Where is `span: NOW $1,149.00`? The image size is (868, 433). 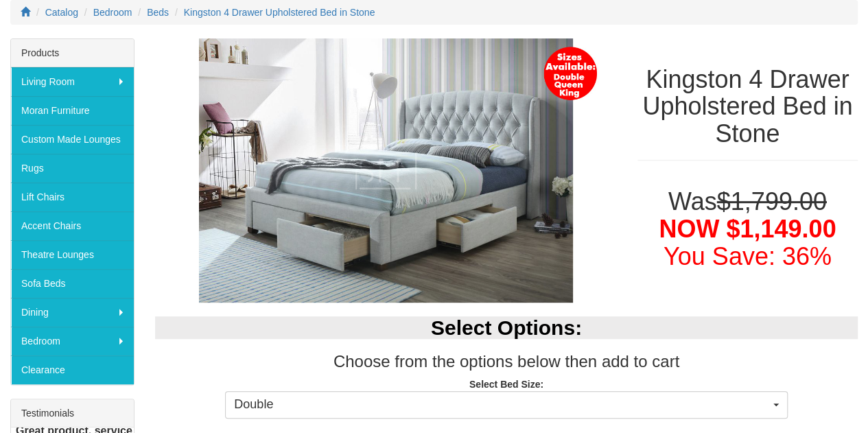
span: NOW $1,149.00 is located at coordinates (748, 228).